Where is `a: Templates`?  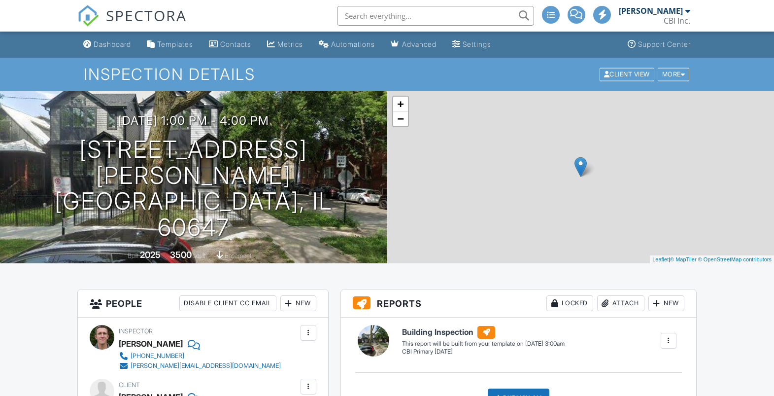 a: Templates is located at coordinates (170, 44).